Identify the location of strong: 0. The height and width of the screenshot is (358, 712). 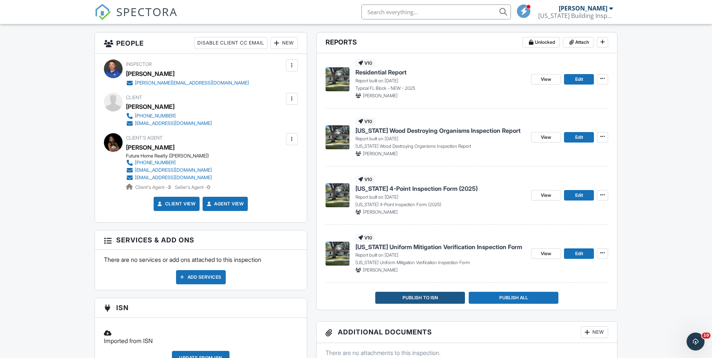
(209, 187).